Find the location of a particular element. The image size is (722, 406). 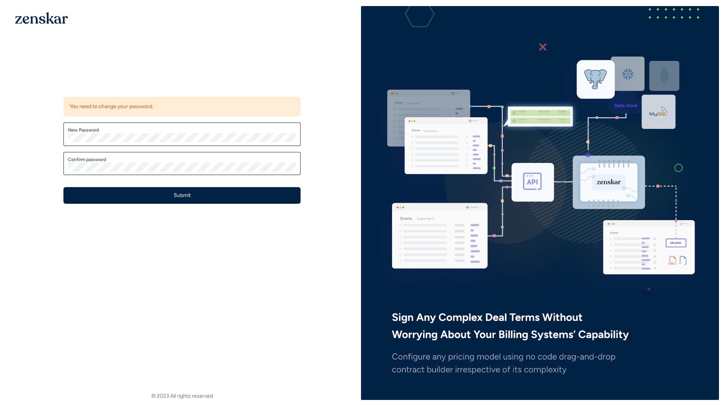

img: 1OGAJ2xQqyY4LXKgY66KYq0eOWRCkrZdAb3gUhuVAqdWPZE9SRJmCz+oDMSn4zDLXe31Ii730ItAGKgCKgCCgCikA4Av8PJUP... is located at coordinates (42, 18).